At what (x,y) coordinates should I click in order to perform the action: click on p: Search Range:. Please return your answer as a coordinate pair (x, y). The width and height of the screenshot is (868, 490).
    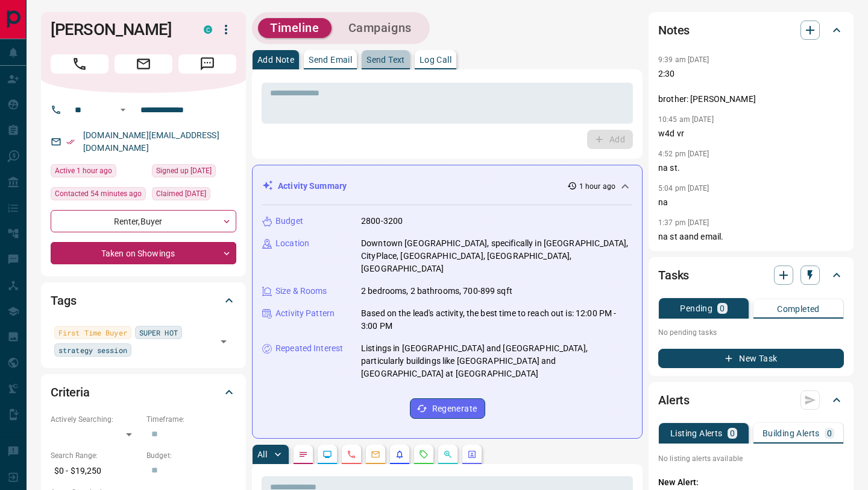
    Looking at the image, I should click on (95, 456).